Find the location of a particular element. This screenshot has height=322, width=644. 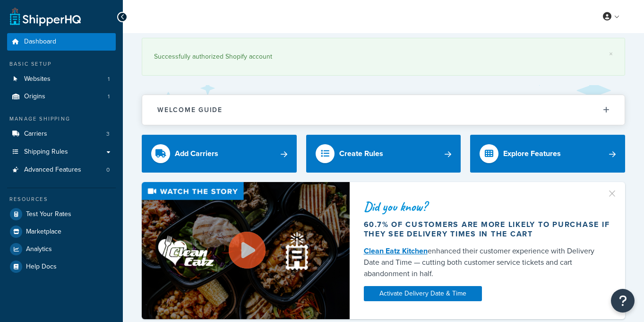

div: Did you know? is located at coordinates (487, 206).